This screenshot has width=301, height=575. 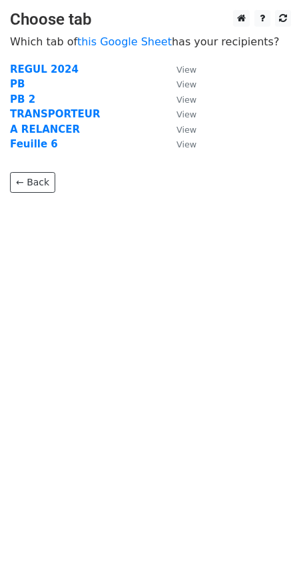 I want to click on p: Which tab of has your recipients?, so click(x=151, y=41).